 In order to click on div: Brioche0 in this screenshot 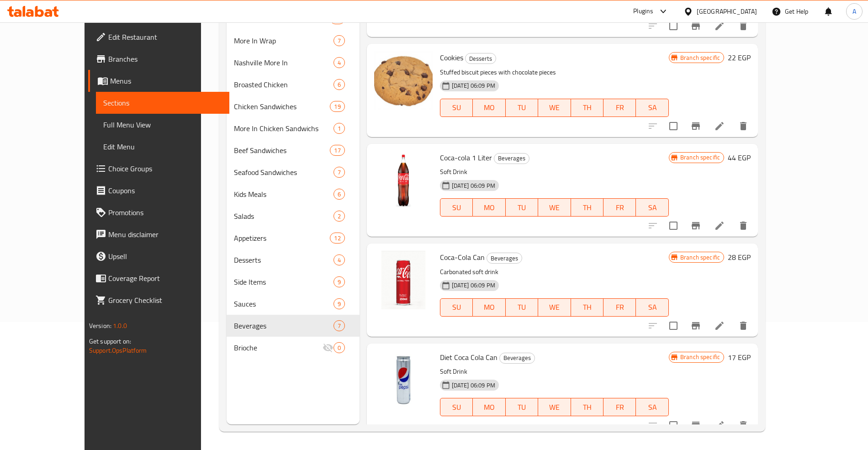, I will do `click(293, 348)`.